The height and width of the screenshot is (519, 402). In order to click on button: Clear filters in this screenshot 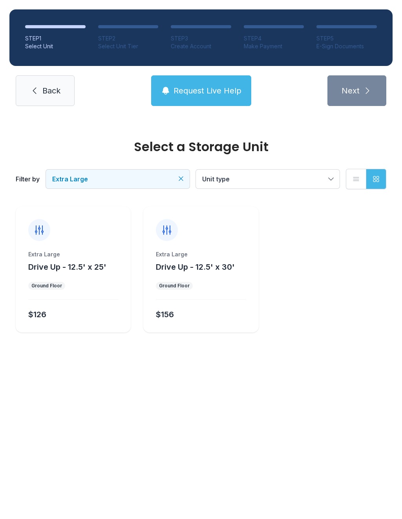, I will do `click(181, 179)`.